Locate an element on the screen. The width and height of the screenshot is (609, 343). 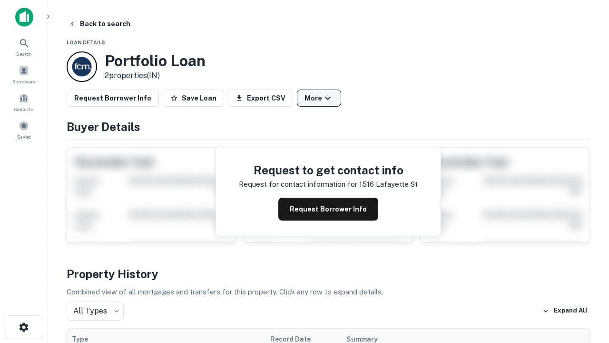
button: Export CSV is located at coordinates (260, 98).